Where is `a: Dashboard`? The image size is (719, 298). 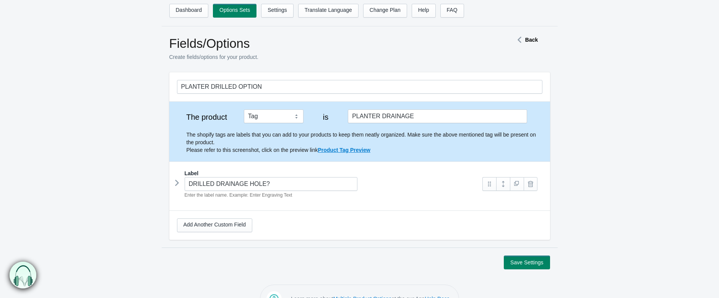
a: Dashboard is located at coordinates (189, 11).